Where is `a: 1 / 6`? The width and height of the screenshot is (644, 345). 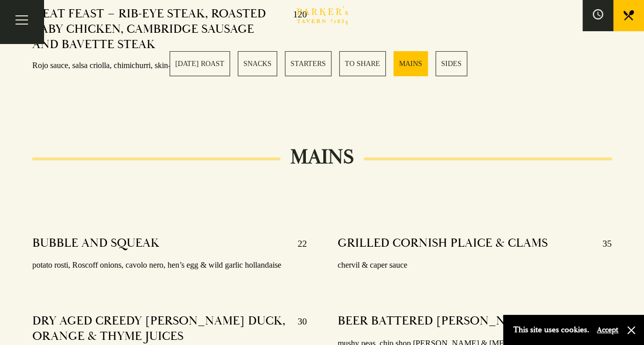 a: 1 / 6 is located at coordinates (200, 64).